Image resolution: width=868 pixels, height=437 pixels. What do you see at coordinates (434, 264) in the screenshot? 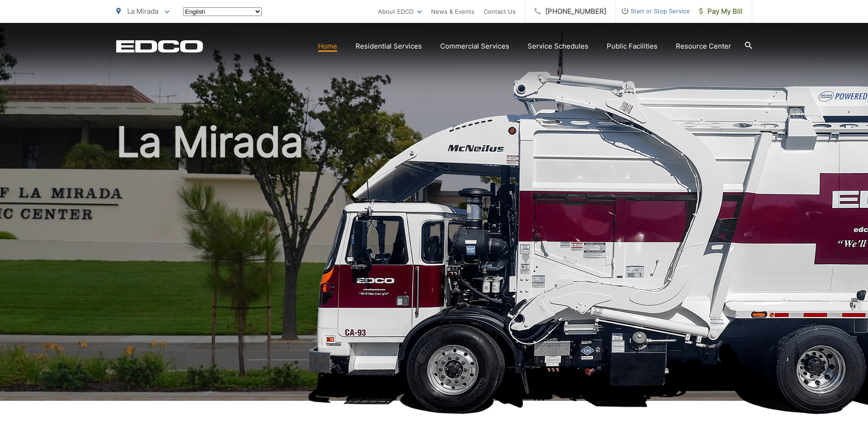
I see `h1: La Mirada` at bounding box center [434, 264].